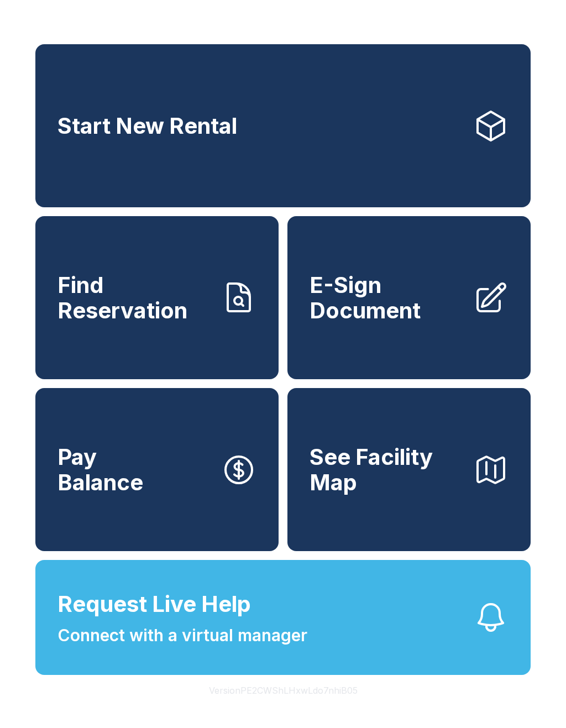  Describe the element at coordinates (182, 635) in the screenshot. I see `span: Connect with a virtual manager` at that location.